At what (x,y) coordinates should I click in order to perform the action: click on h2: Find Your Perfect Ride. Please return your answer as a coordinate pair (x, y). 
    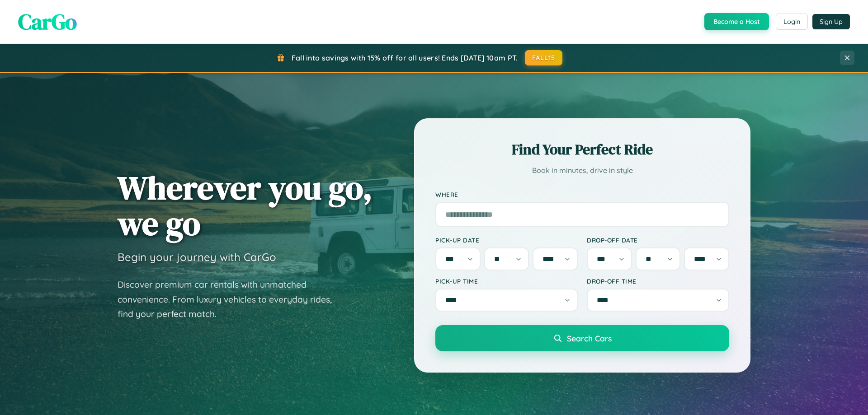
    Looking at the image, I should click on (583, 150).